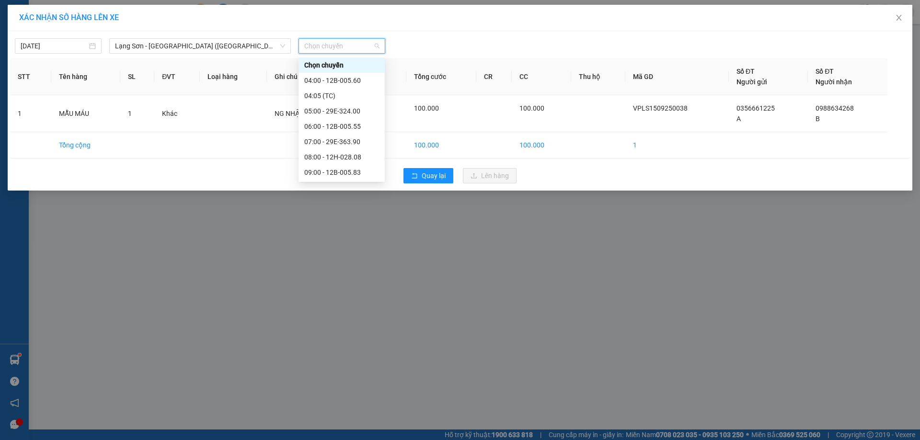  Describe the element at coordinates (342, 126) in the screenshot. I see `div: 06:00 - 12B-005.55` at that location.